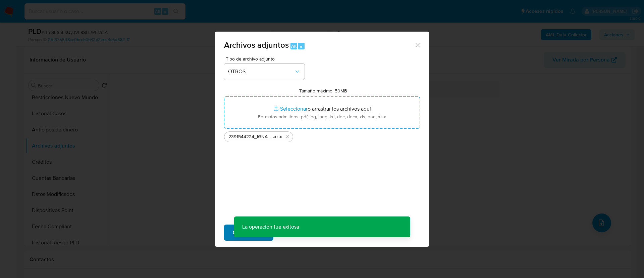 The width and height of the screenshot is (644, 278). Describe the element at coordinates (265, 72) in the screenshot. I see `button: OTROS` at that location.